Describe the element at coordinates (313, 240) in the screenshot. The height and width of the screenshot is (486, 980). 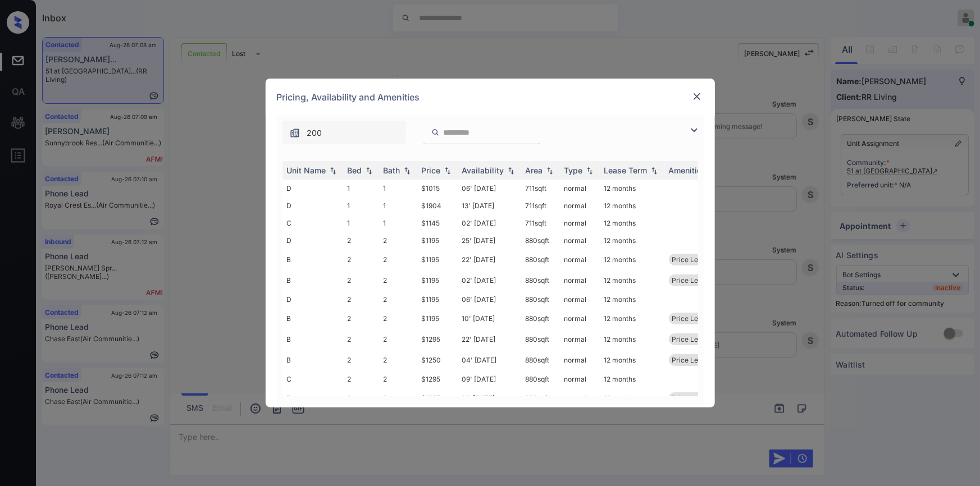
I see `td: D` at that location.